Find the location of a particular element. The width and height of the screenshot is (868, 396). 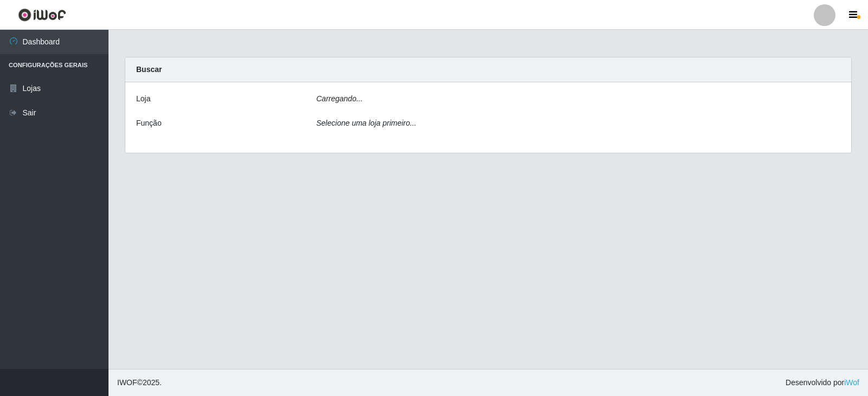

strong: Buscar is located at coordinates (149, 69).